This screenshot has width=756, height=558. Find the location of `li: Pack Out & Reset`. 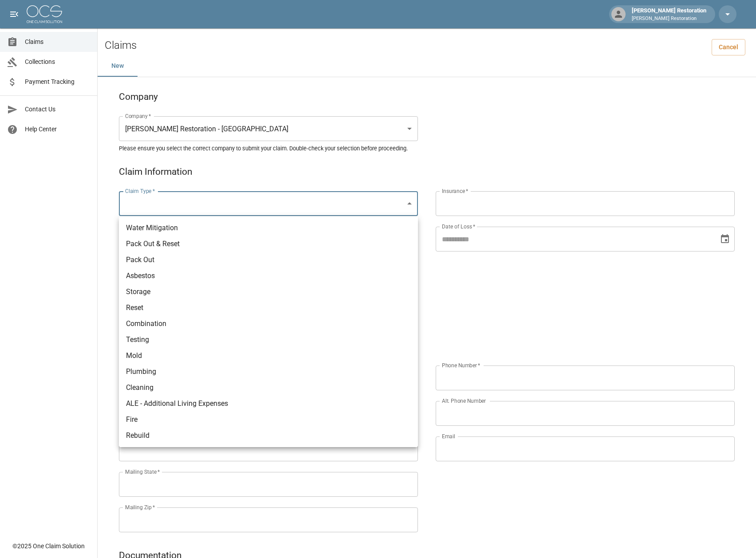

li: Pack Out & Reset is located at coordinates (268, 244).